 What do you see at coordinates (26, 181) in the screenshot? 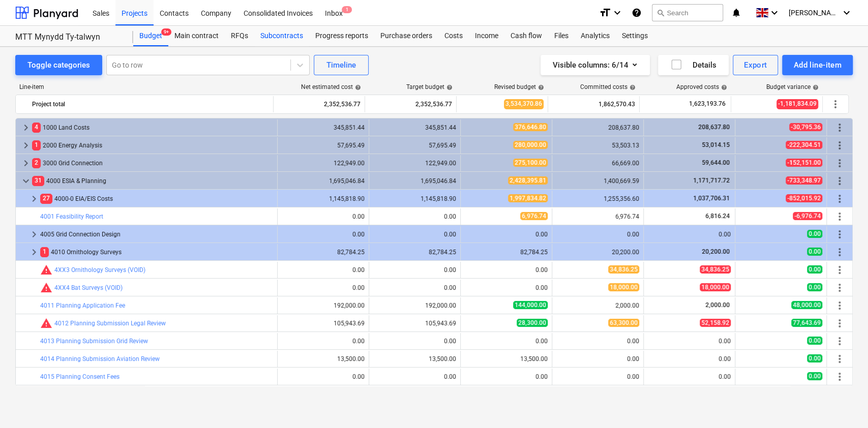
I see `span: keyboard_arrow_down` at bounding box center [26, 181].